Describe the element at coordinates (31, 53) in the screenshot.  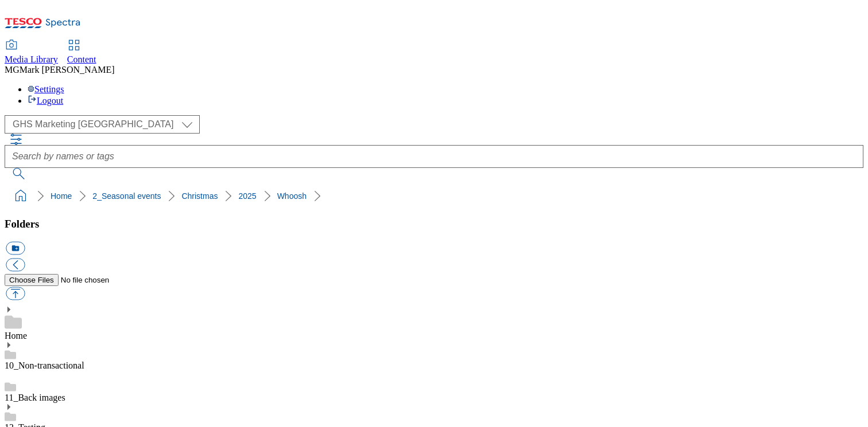
I see `a: Media Library` at that location.